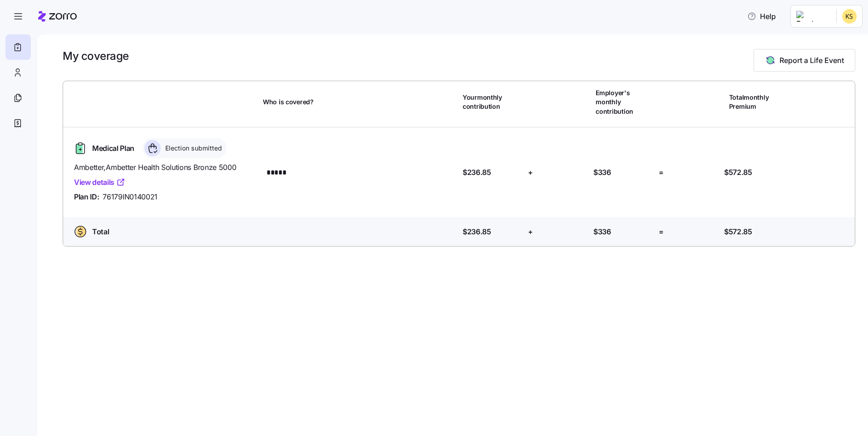 The height and width of the screenshot is (436, 868). Describe the element at coordinates (811, 61) in the screenshot. I see `span: Report a Life Event` at that location.